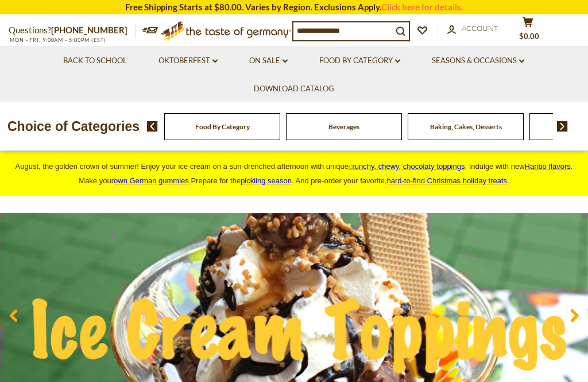 This screenshot has height=382, width=588. I want to click on a: pickling season, so click(266, 181).